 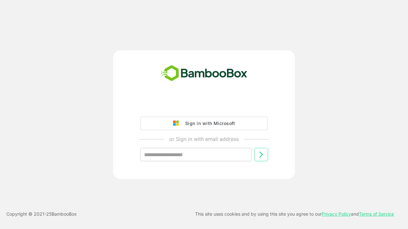 I want to click on p: This site uses cookies and by using this site you agree to our and, so click(x=294, y=214).